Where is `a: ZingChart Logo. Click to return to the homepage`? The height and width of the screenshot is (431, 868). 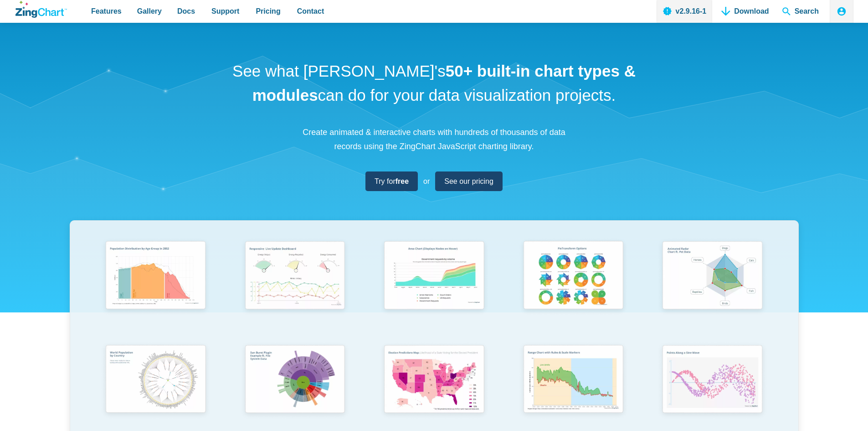
a: ZingChart Logo. Click to return to the homepage is located at coordinates (41, 9).